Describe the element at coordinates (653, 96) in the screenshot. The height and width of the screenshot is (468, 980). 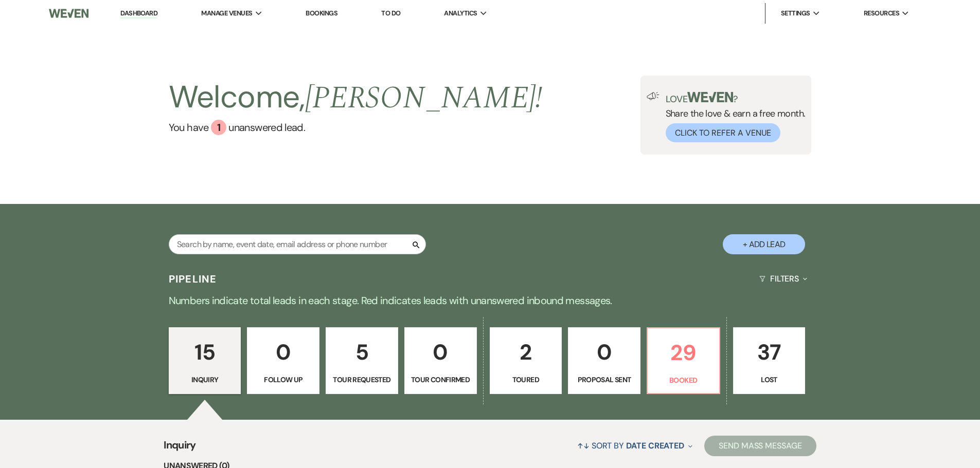
I see `img: loud-speaker-illustration.svg` at that location.